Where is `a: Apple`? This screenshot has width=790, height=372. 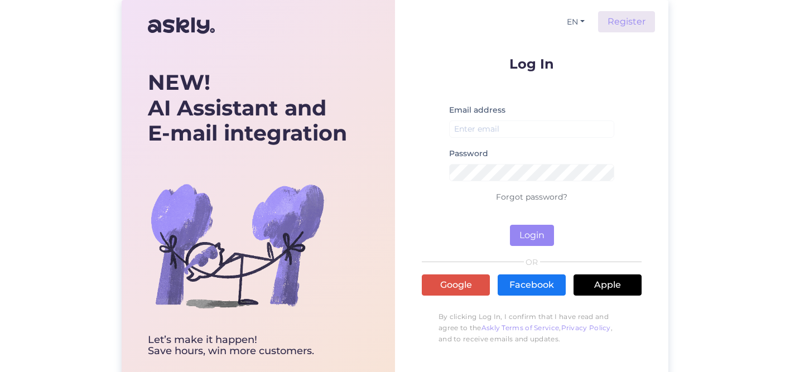
a: Apple is located at coordinates (607, 285).